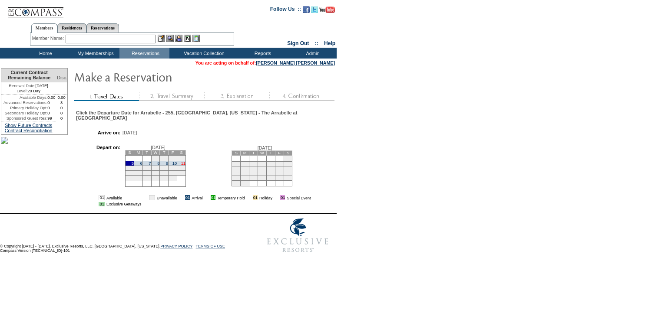 The height and width of the screenshot is (316, 662). What do you see at coordinates (170, 38) in the screenshot?
I see `img: View` at bounding box center [170, 38].